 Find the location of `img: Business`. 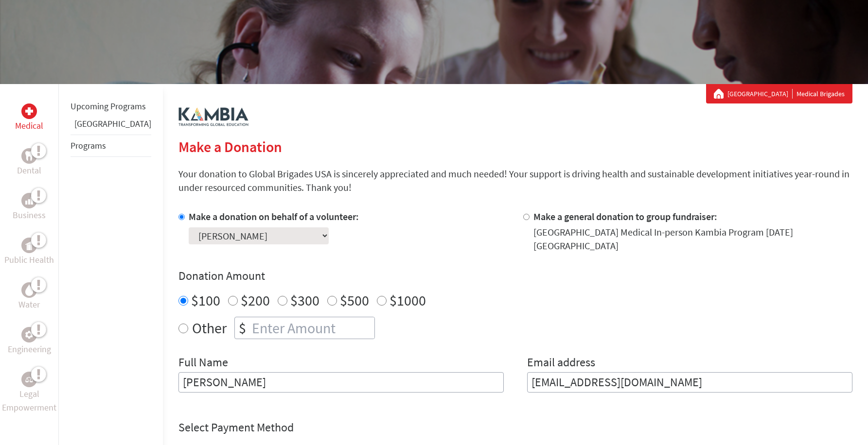

img: Business is located at coordinates (30, 201).